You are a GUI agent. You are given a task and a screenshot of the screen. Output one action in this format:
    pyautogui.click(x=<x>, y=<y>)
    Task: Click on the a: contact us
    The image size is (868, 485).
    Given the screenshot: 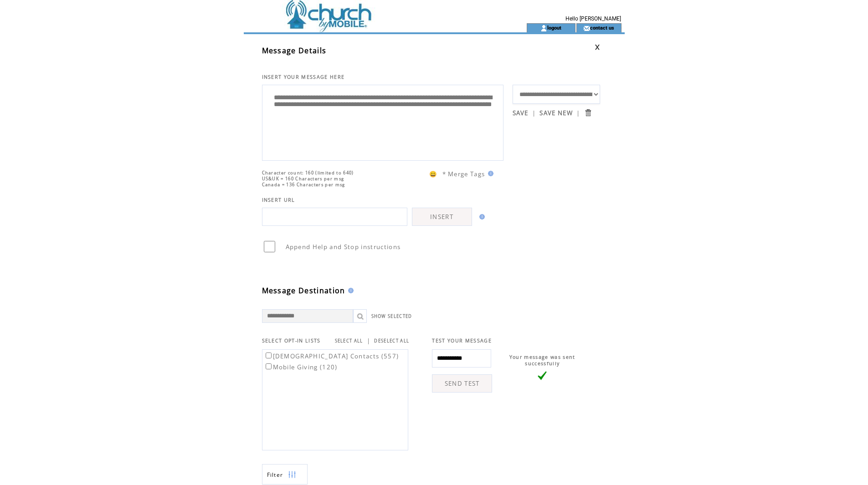 What is the action you would take?
    pyautogui.click(x=602, y=27)
    